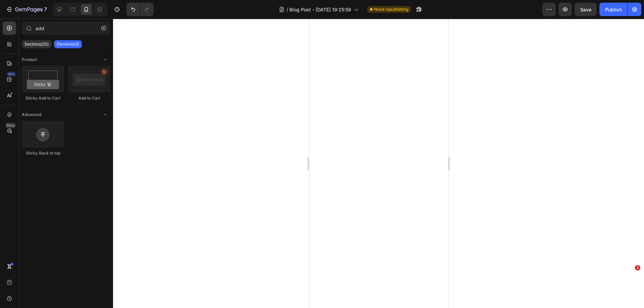  What do you see at coordinates (11, 74) in the screenshot?
I see `div: 450` at bounding box center [11, 74].